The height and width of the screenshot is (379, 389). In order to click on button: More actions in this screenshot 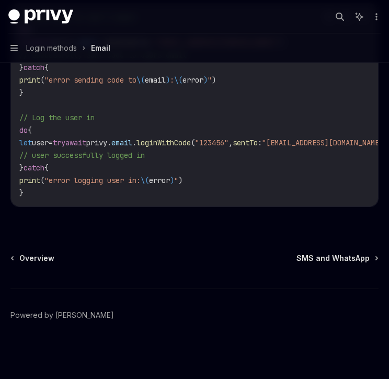, I will do `click(375, 17)`.